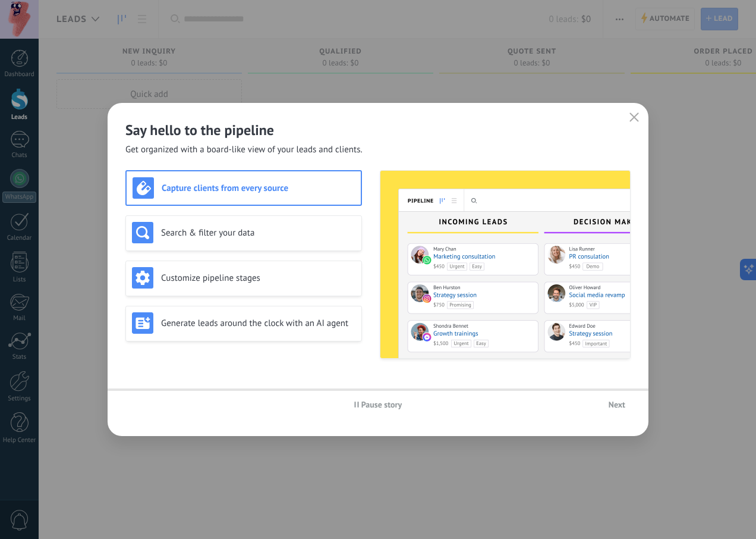 This screenshot has height=539, width=756. I want to click on h3: Capture clients from every source, so click(258, 188).